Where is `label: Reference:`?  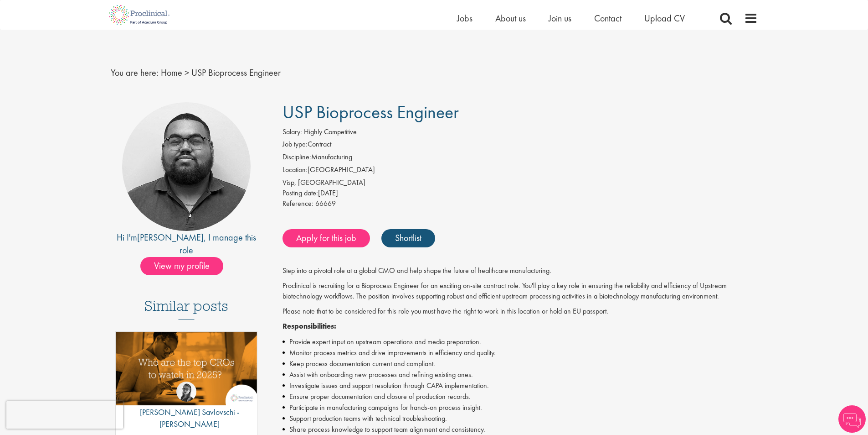
label: Reference: is located at coordinates (298, 203).